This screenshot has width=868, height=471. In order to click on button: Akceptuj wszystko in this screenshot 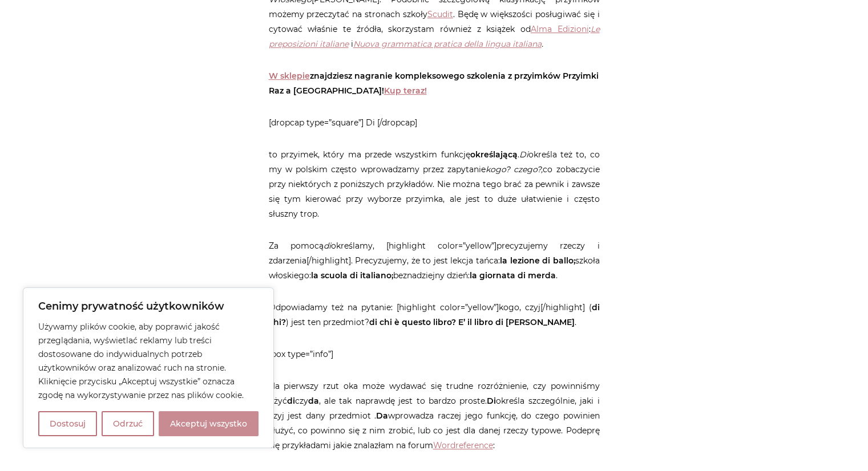, I will do `click(208, 424)`.